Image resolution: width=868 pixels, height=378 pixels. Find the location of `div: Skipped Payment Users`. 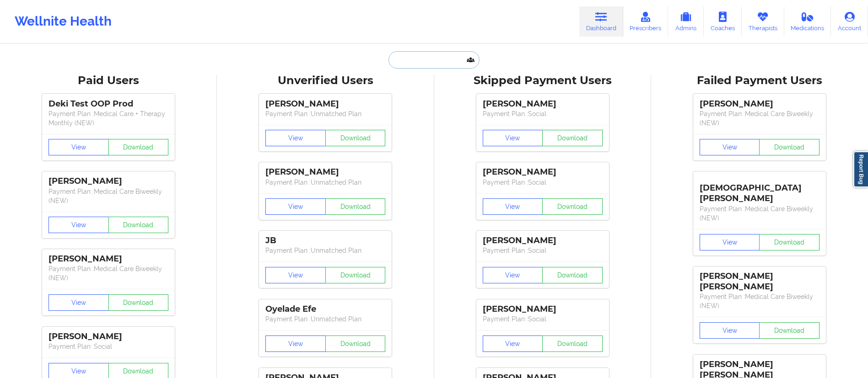

div: Skipped Payment Users is located at coordinates (542, 81).